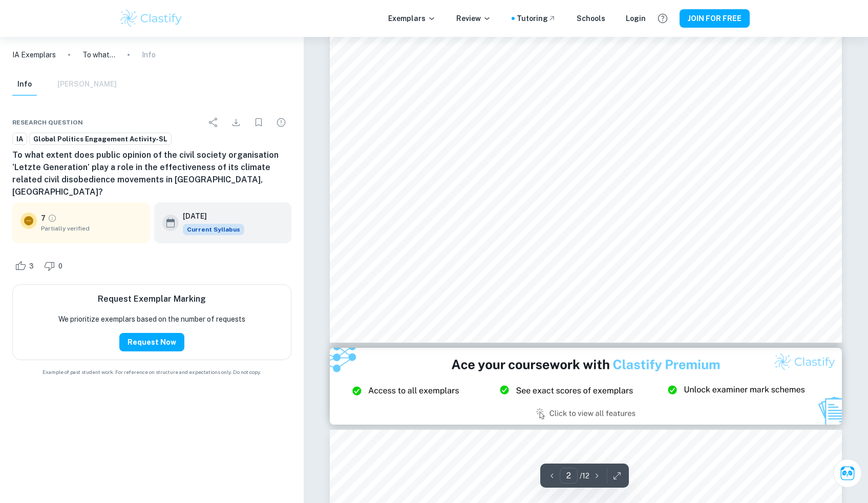  I want to click on div: Download, so click(236, 123).